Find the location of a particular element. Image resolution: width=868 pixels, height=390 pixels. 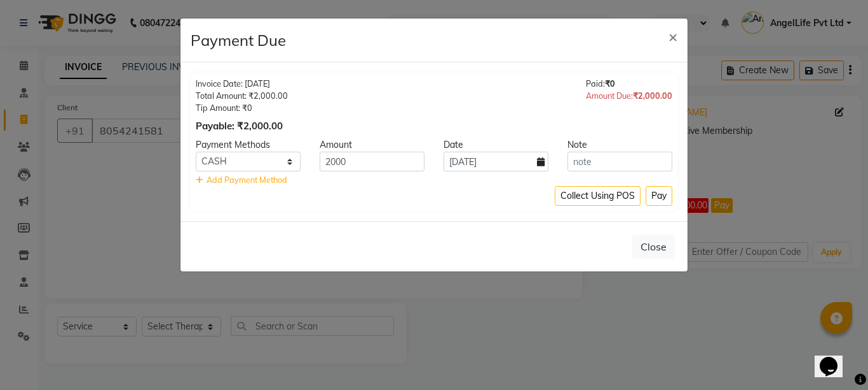

input: yyyy-mm-dd is located at coordinates (495, 161).